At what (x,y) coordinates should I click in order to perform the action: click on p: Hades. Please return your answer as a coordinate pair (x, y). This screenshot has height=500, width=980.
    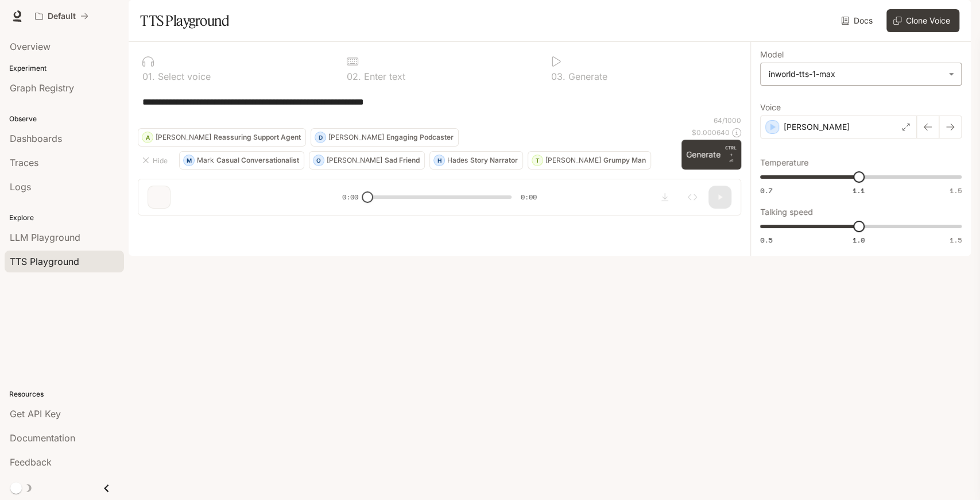
    Looking at the image, I should click on (458, 161).